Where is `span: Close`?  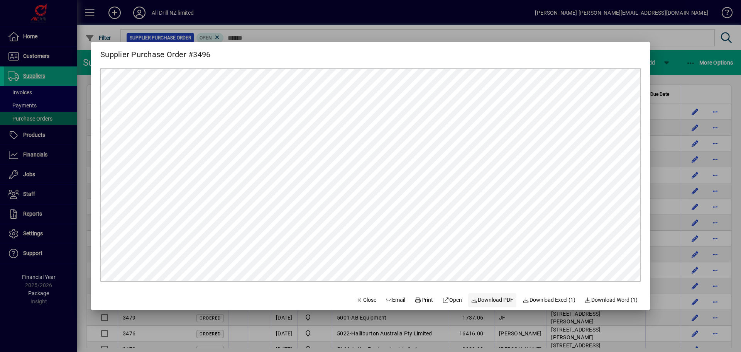
span: Close is located at coordinates (366, 300).